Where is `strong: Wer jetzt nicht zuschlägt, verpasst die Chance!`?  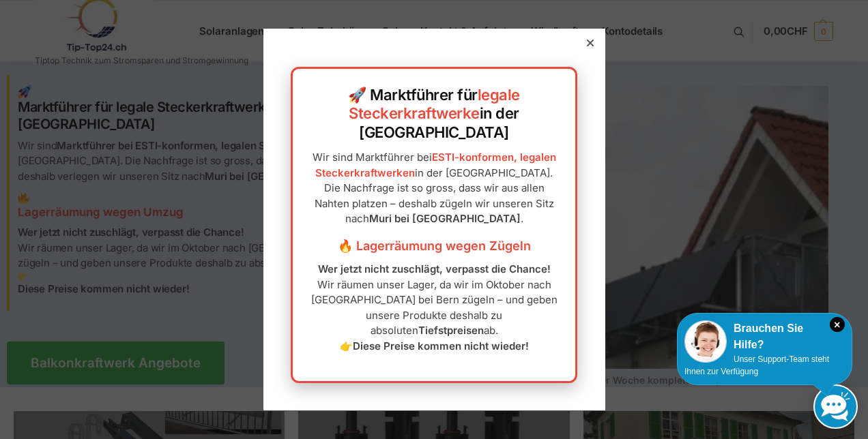
strong: Wer jetzt nicht zuschlägt, verpasst die Chance! is located at coordinates (434, 269).